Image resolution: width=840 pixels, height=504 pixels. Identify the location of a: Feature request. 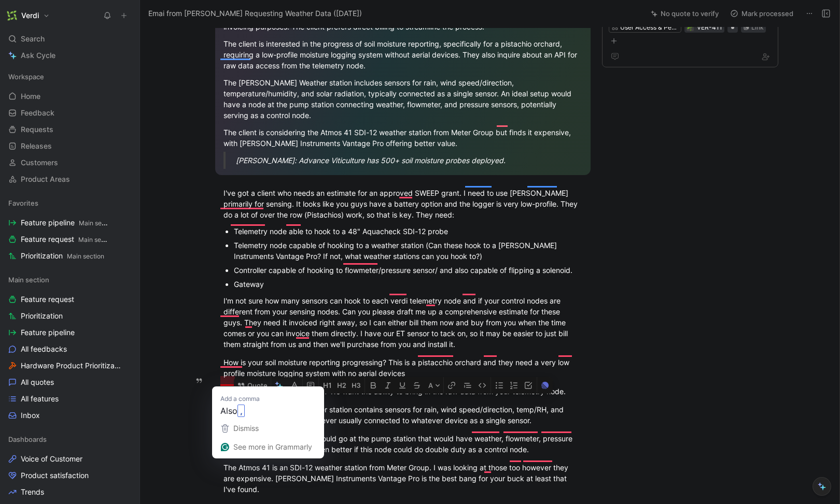
(69, 299).